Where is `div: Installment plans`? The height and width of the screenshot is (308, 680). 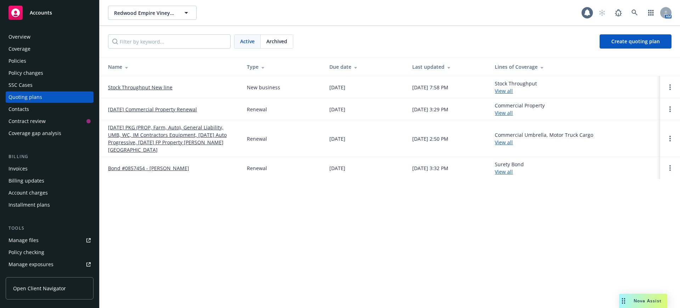
div: Installment plans is located at coordinates (29, 205).